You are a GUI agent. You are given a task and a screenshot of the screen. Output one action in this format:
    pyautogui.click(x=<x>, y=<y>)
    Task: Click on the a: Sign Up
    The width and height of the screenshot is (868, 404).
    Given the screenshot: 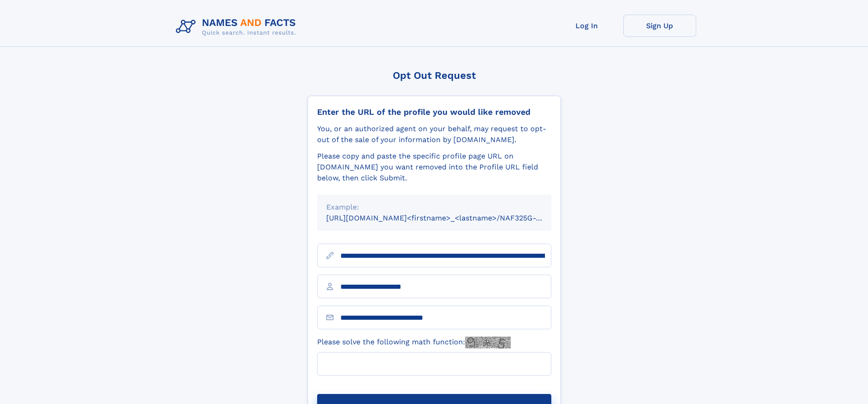 What is the action you would take?
    pyautogui.click(x=660, y=25)
    